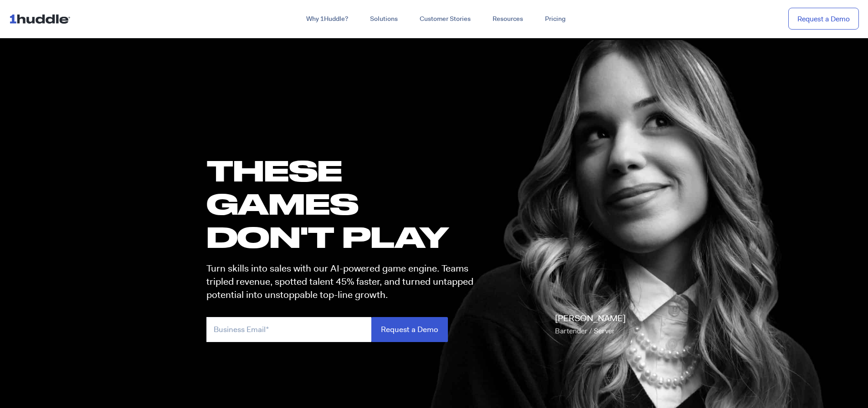  Describe the element at coordinates (344, 204) in the screenshot. I see `h1: these GAMES DON'T PLAY` at that location.